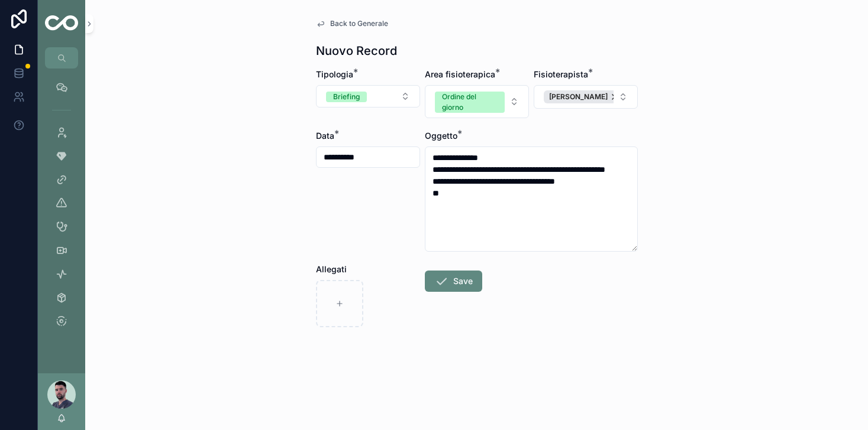 This screenshot has width=868, height=430. Describe the element at coordinates (352, 24) in the screenshot. I see `a: Back to Generale` at that location.